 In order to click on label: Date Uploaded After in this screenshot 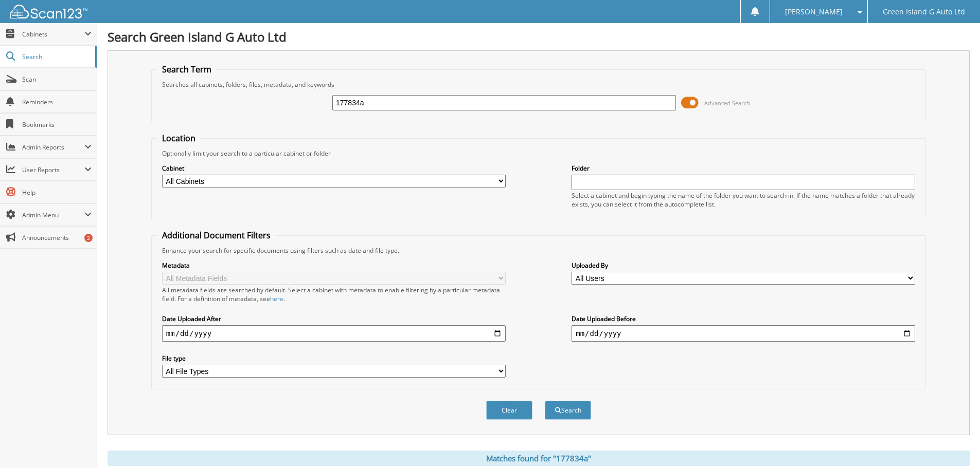, I will do `click(334, 319)`.